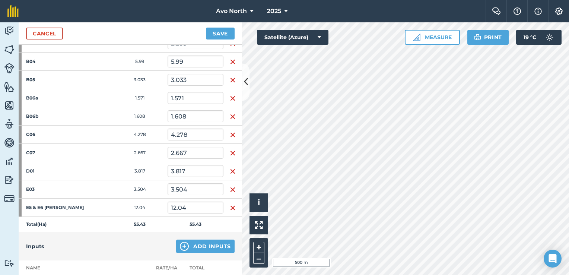 The height and width of the screenshot is (275, 569). What do you see at coordinates (55, 153) in the screenshot?
I see `strong: C07` at bounding box center [55, 153].